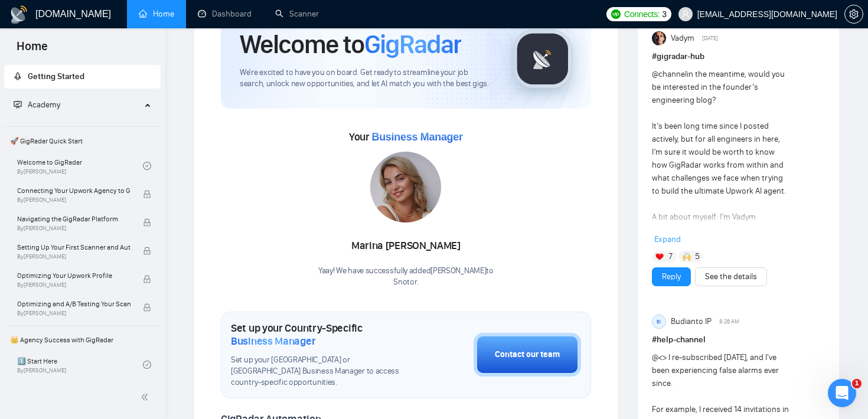 This screenshot has height=419, width=868. What do you see at coordinates (686, 14) in the screenshot?
I see `span: user` at bounding box center [686, 14].